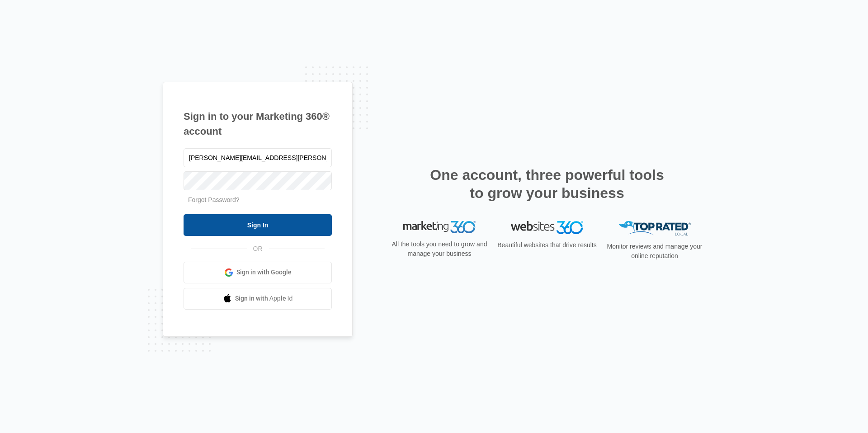 This screenshot has width=868, height=433. What do you see at coordinates (547, 227) in the screenshot?
I see `img: Websites 360` at bounding box center [547, 227].